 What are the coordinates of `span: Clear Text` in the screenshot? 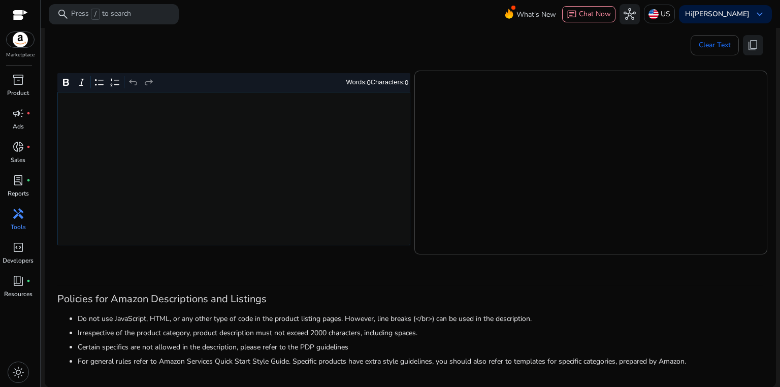 It's located at (714, 45).